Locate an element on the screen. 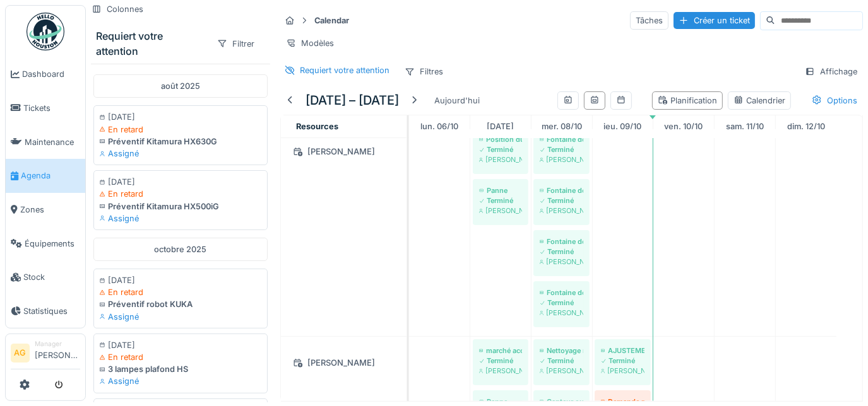 The image size is (868, 406). div: Préventif Kitamura HX630G is located at coordinates (180, 141).